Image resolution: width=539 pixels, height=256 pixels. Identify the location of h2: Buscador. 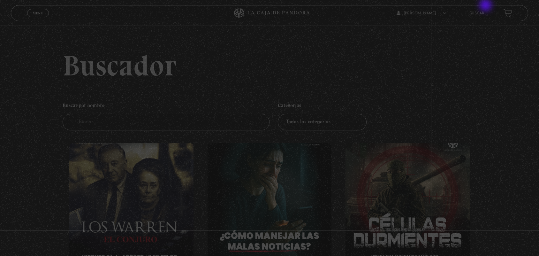
(295, 65).